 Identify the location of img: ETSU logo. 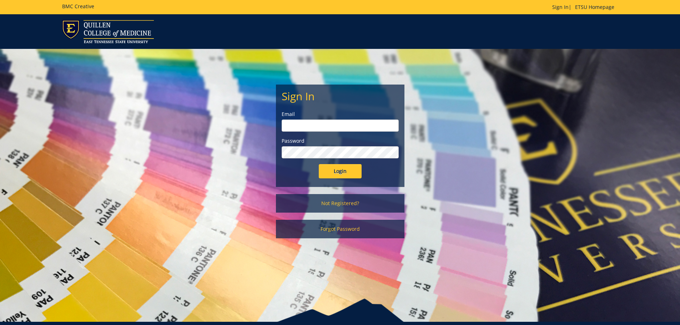
(108, 31).